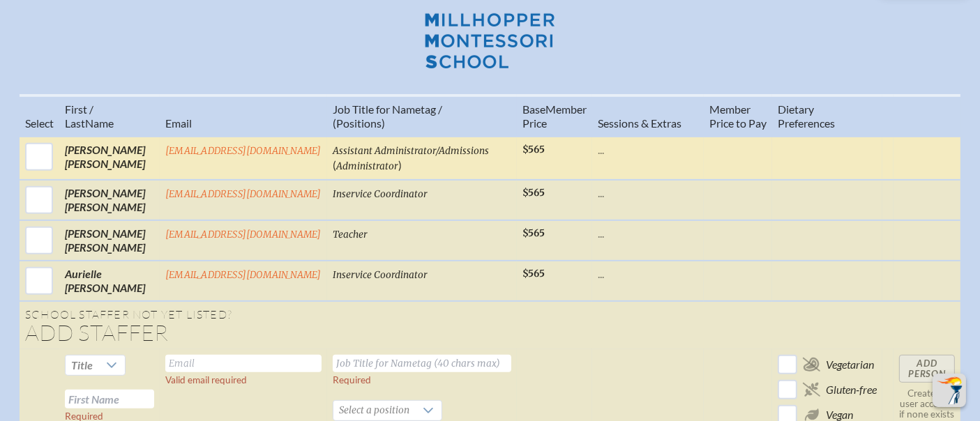  Describe the element at coordinates (243, 363) in the screenshot. I see `input: Email` at that location.